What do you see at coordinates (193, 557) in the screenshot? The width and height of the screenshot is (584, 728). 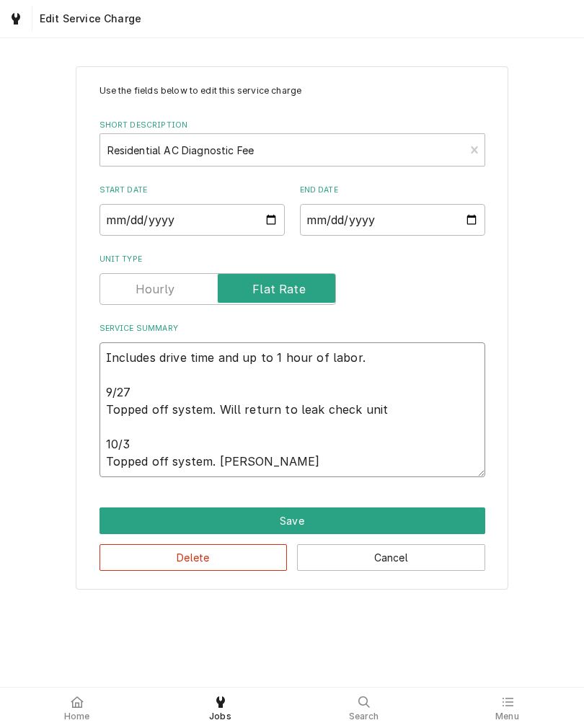 I see `button: Delete` at bounding box center [193, 557].